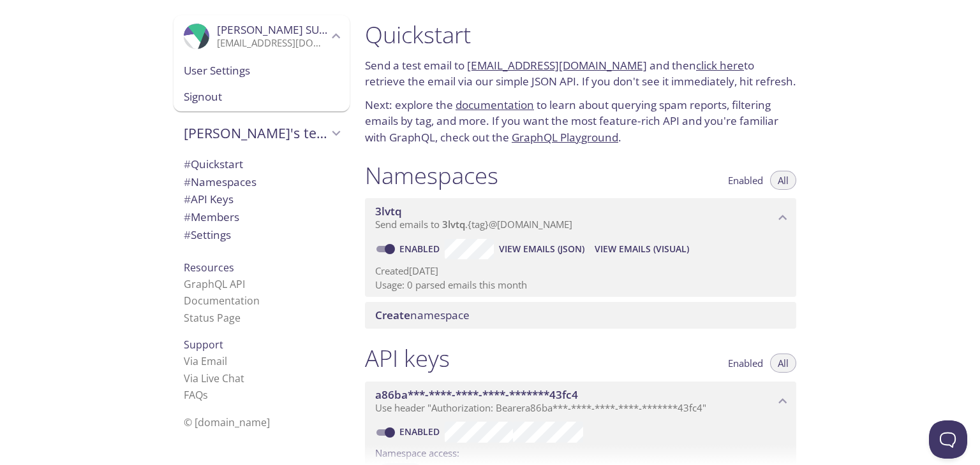  What do you see at coordinates (203, 345) in the screenshot?
I see `span: Support` at bounding box center [203, 345].